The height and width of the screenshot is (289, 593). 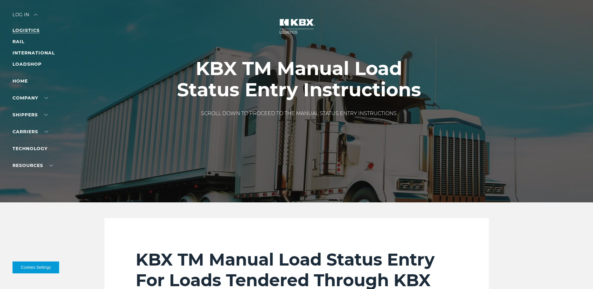 What do you see at coordinates (36, 15) in the screenshot?
I see `img: arrow` at bounding box center [36, 15].